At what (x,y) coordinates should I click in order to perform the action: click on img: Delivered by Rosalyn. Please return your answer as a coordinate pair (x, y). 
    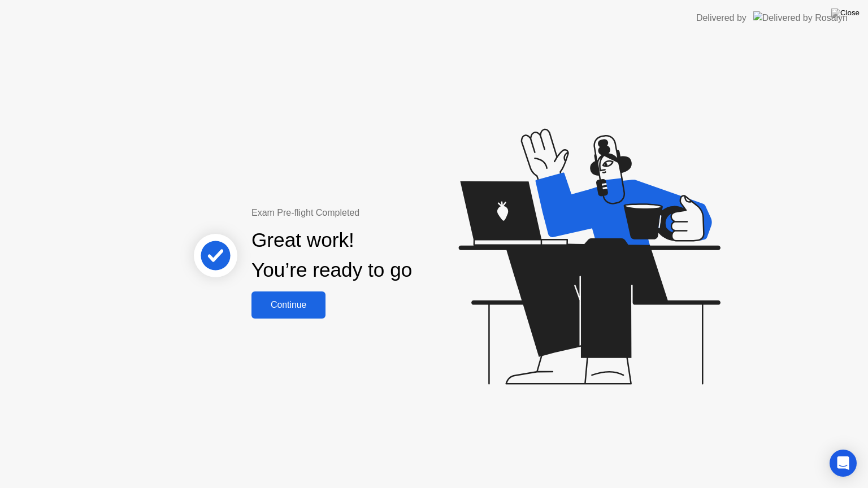
    Looking at the image, I should click on (800, 18).